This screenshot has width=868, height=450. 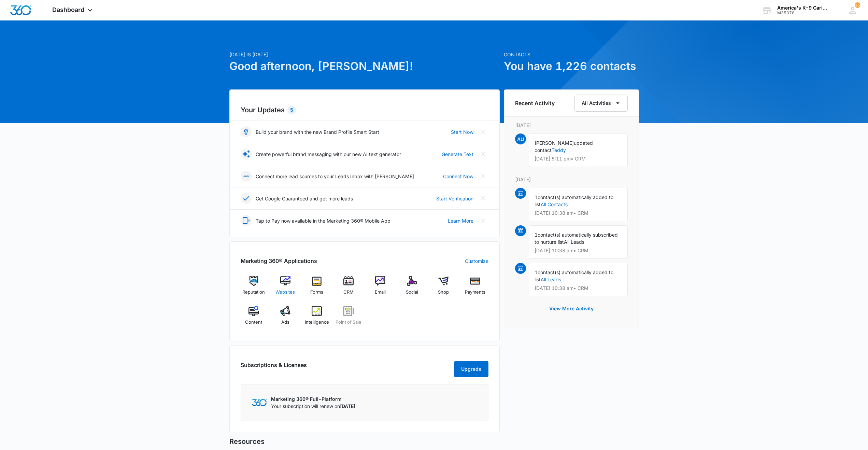 What do you see at coordinates (574, 242) in the screenshot?
I see `span: All Leads` at bounding box center [574, 242].